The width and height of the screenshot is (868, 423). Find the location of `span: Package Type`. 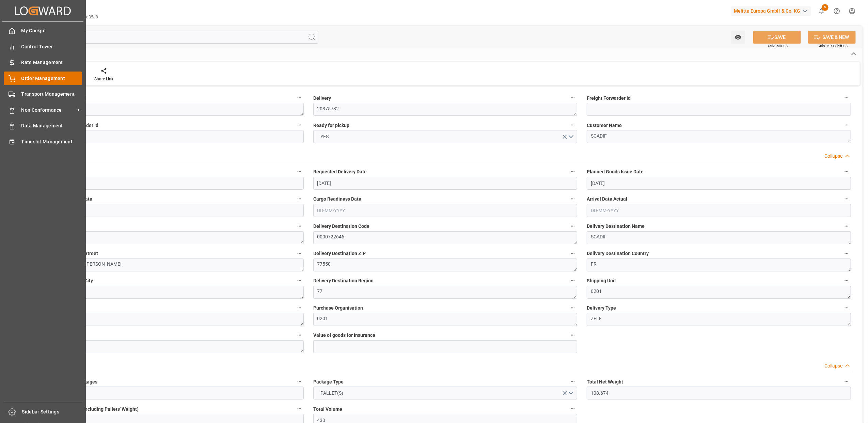

span: Package Type is located at coordinates (328, 382).